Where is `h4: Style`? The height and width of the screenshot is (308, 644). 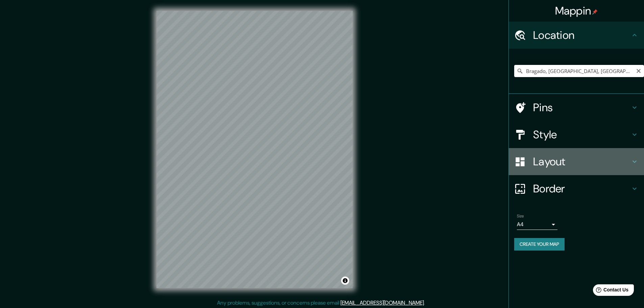 h4: Style is located at coordinates (582, 135).